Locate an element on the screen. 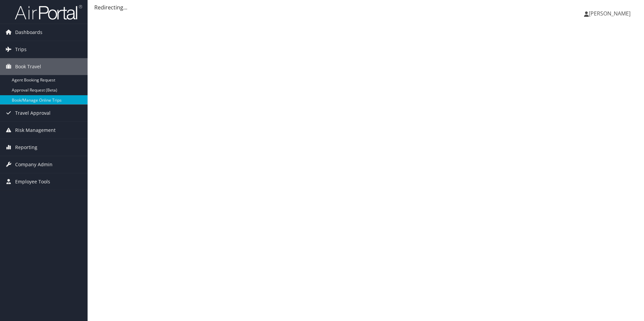 The width and height of the screenshot is (644, 321). span: Company Admin is located at coordinates (34, 165).